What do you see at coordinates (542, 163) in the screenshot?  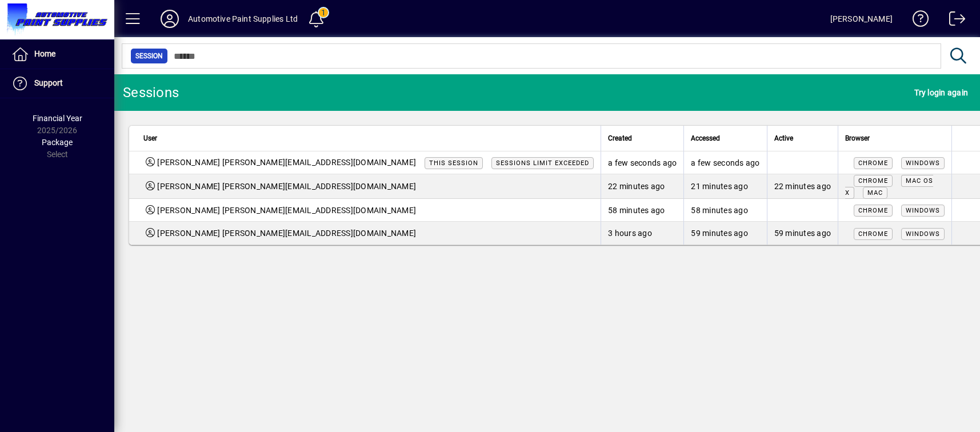 I see `span: Sessions limit exceeded` at bounding box center [542, 163].